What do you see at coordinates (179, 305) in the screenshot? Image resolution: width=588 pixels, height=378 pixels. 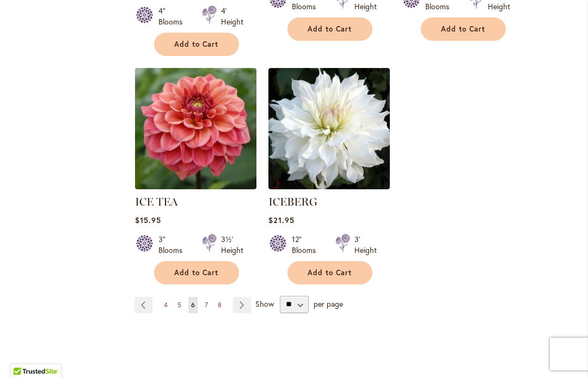 I see `span: 5` at bounding box center [179, 305].